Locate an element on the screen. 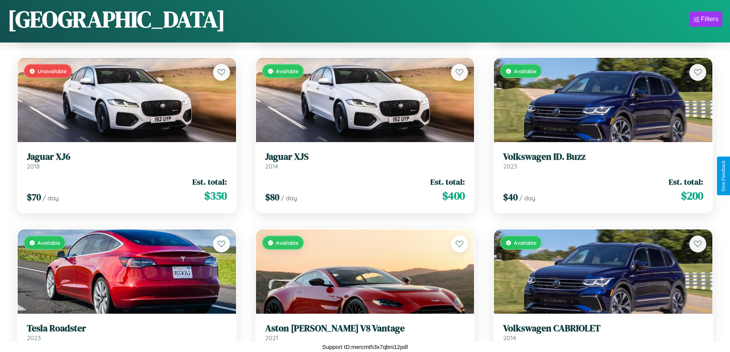 The height and width of the screenshot is (352, 730). p: Support ID: mercmth3x7qbni12pdl is located at coordinates (365, 347).